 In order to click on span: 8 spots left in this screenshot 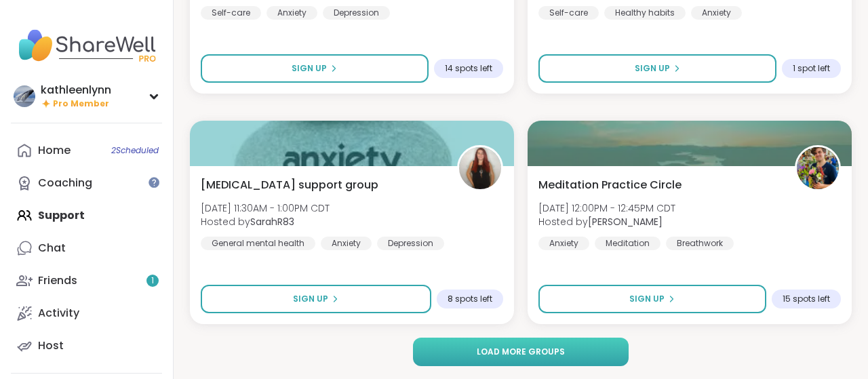, I will do `click(470, 299)`.